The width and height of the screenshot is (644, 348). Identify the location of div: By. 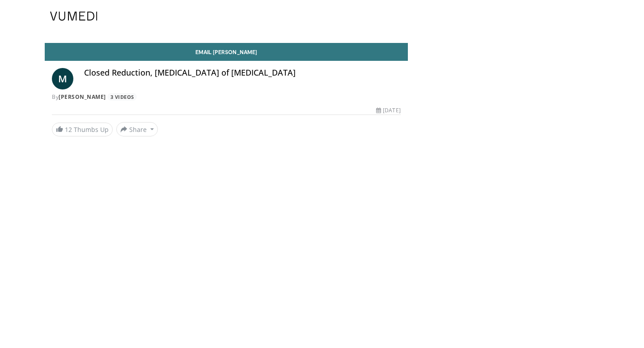
(226, 97).